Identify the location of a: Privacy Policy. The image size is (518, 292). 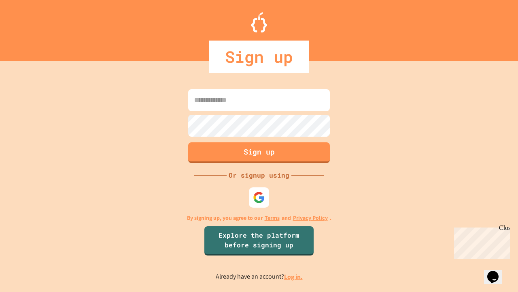
(311, 217).